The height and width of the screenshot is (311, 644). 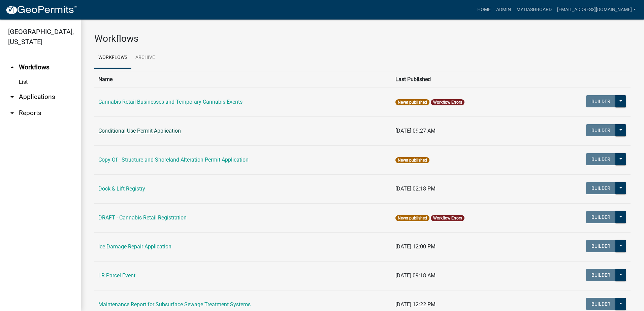 I want to click on a: Copy Of - Structure and Shoreland Alteration Permit Application, so click(x=174, y=159).